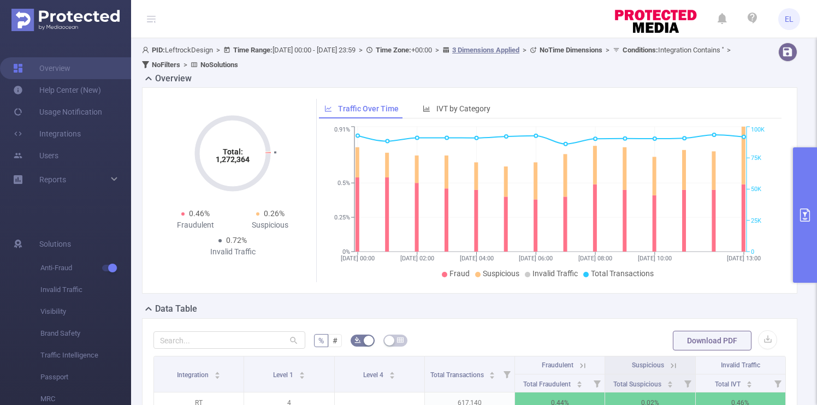 This screenshot has width=817, height=405. What do you see at coordinates (328, 109) in the screenshot?
I see `i: icon: line-chart` at bounding box center [328, 109].